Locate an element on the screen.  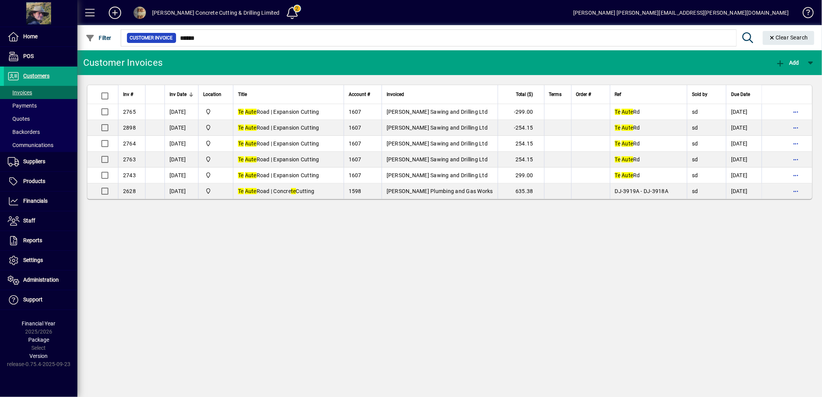
div: Ref is located at coordinates (649, 94).